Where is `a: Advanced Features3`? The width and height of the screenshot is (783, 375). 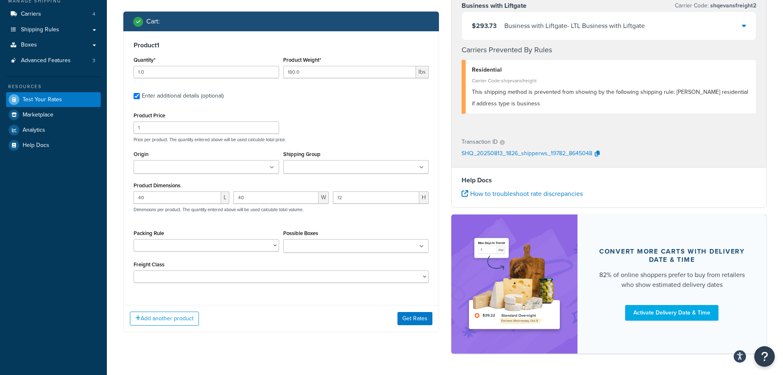 a: Advanced Features3 is located at coordinates (53, 60).